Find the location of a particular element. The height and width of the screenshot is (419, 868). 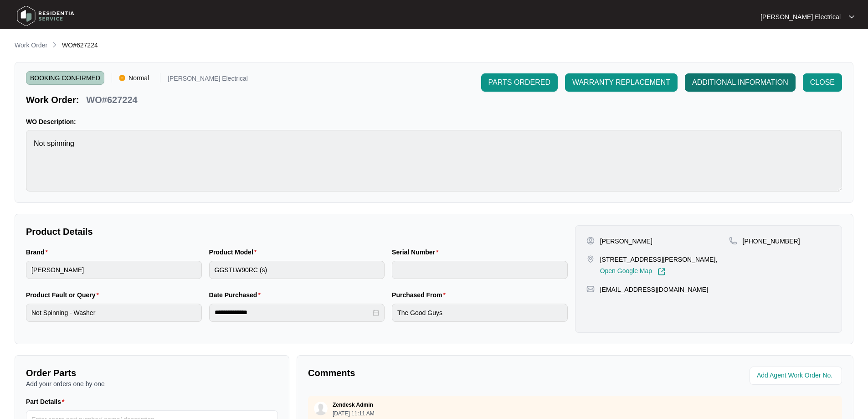

input: Brand is located at coordinates (114, 269).